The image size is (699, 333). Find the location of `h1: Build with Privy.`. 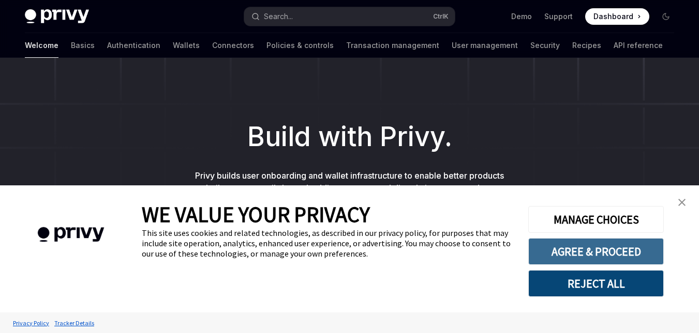

h1: Build with Privy. is located at coordinates (349, 137).